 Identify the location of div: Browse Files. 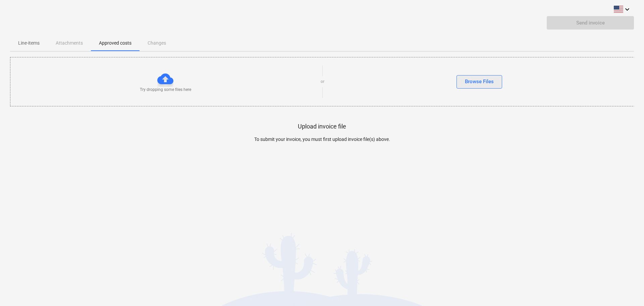
(479, 81).